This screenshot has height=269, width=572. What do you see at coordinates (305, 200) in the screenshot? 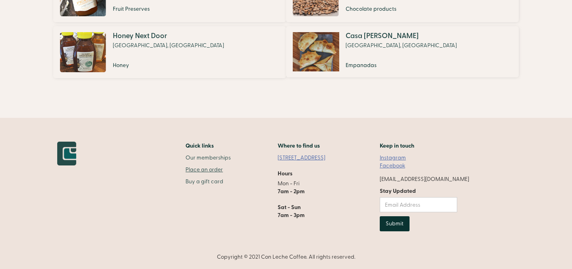
I see `p: Mon - Fri` at bounding box center [305, 200].